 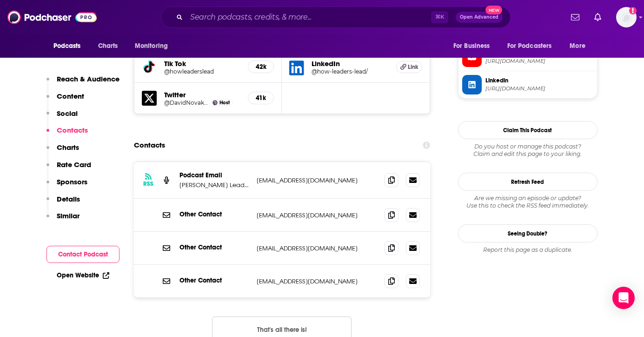 I want to click on a: David Novak, so click(x=215, y=102).